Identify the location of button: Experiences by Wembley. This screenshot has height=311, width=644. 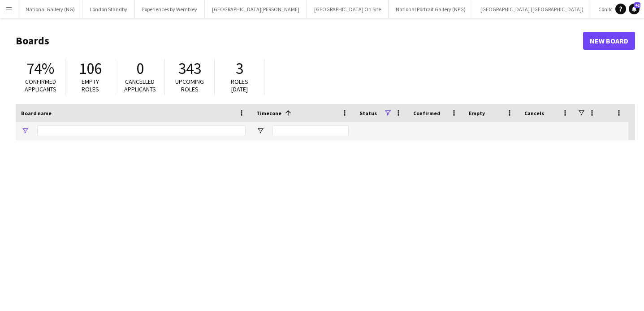
(170, 9).